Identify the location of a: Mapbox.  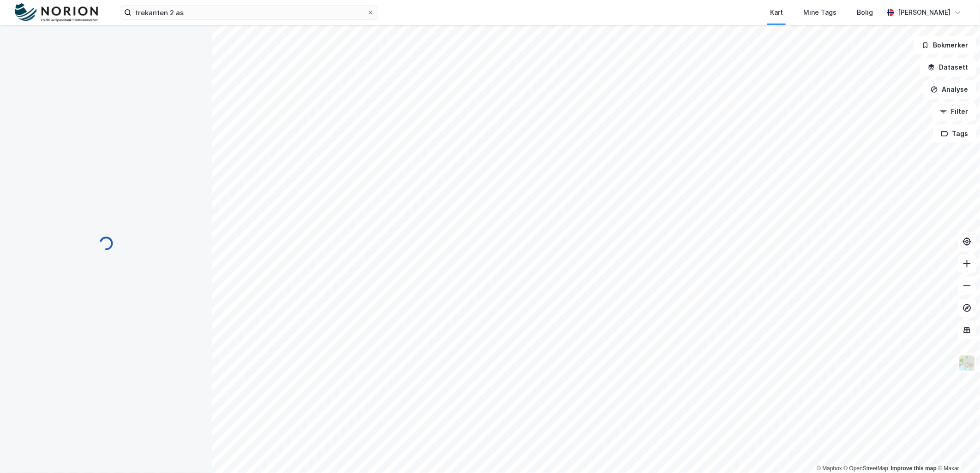
(830, 469).